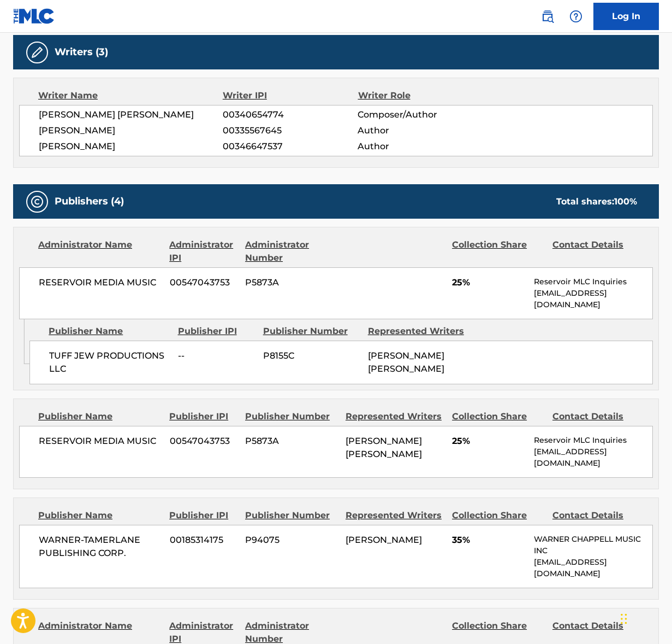 The image size is (672, 644). Describe the element at coordinates (290, 131) in the screenshot. I see `span: 00335567645` at that location.